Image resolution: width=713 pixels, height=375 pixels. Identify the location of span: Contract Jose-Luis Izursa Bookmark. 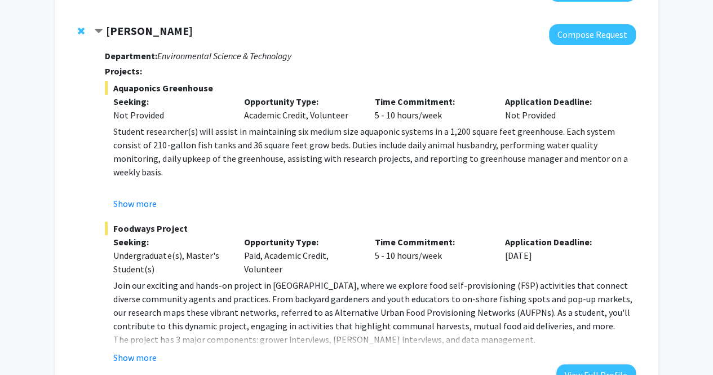
(99, 32).